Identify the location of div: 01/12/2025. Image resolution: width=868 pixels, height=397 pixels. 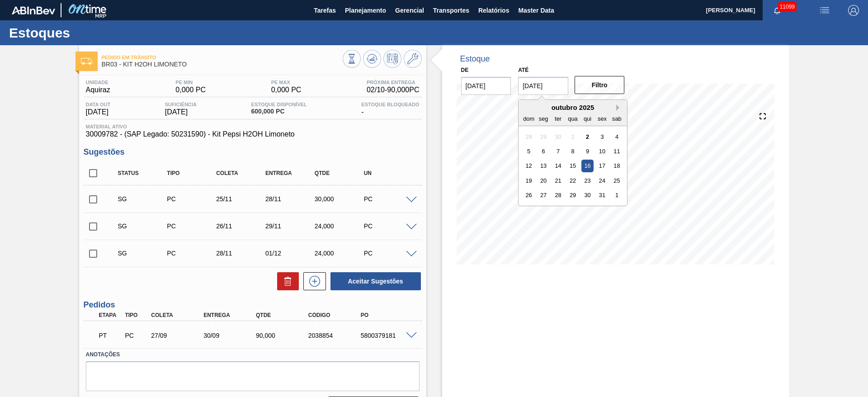
(290, 253).